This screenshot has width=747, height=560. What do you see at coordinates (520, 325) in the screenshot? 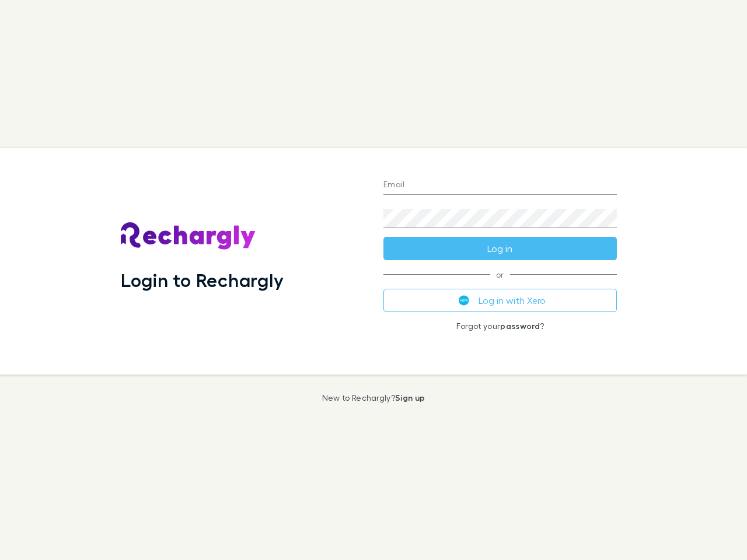
I see `a: password` at bounding box center [520, 325].